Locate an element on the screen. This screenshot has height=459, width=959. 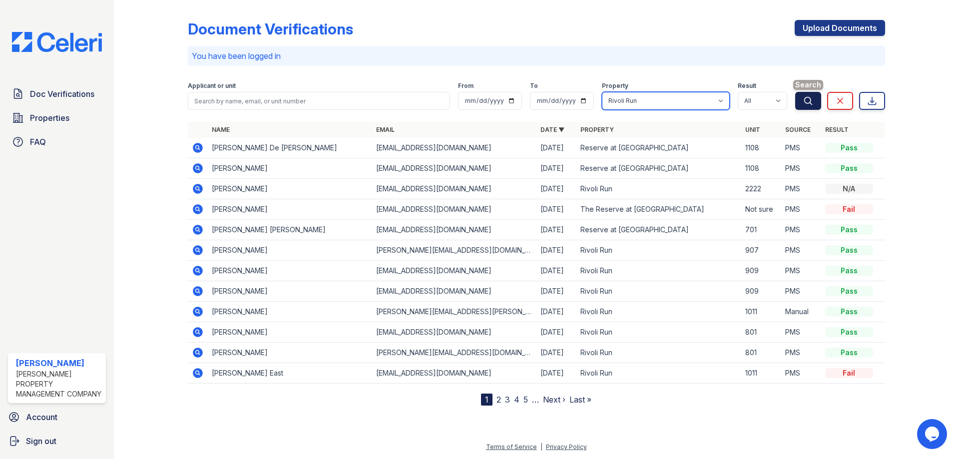
span: FAQ is located at coordinates (38, 142).